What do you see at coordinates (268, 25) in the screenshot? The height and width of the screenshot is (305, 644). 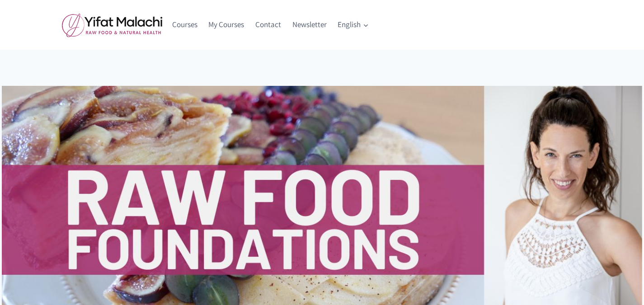 I see `a: Contact` at bounding box center [268, 25].